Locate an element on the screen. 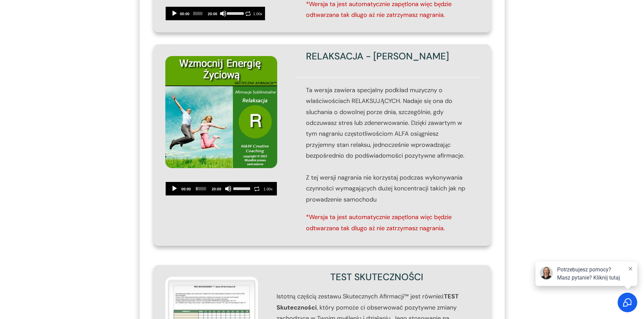 Image resolution: width=644 pixels, height=319 pixels. h4: TEST SKUTECZNOŚCI is located at coordinates (377, 280).